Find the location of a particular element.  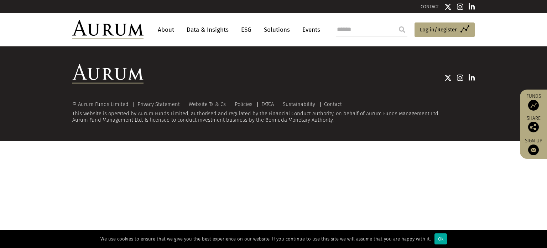

a: FATCA is located at coordinates (267, 104).